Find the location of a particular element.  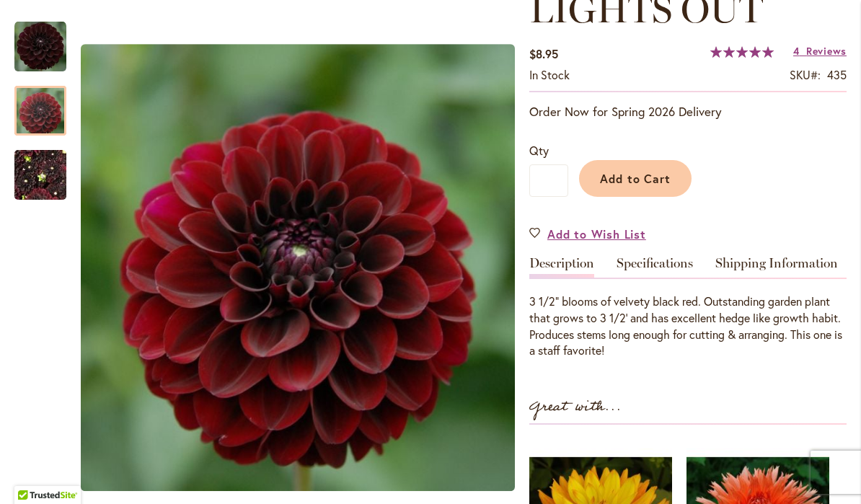

span: Add to Wish List is located at coordinates (597, 233).